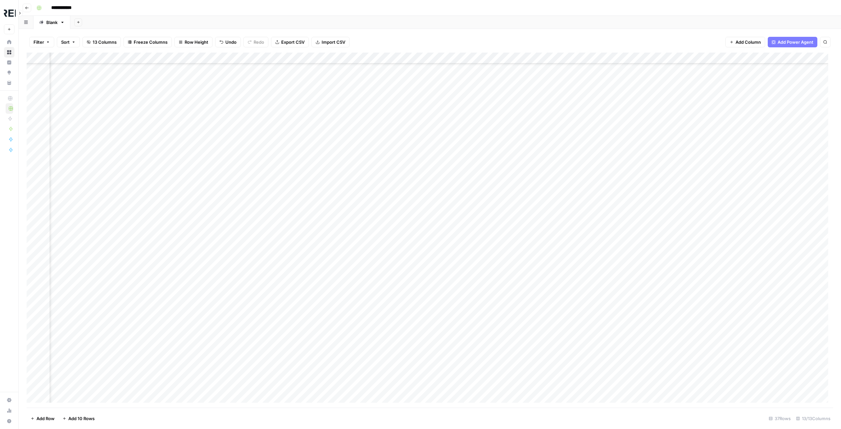 This screenshot has width=841, height=429. Describe the element at coordinates (78, 418) in the screenshot. I see `button: Add 10 Rows` at that location.